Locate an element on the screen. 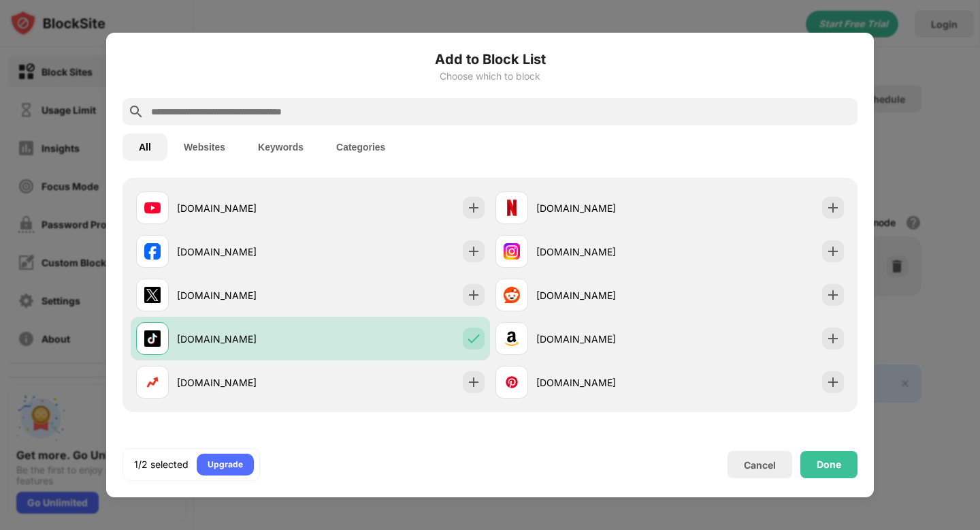  div: 1/2 selected is located at coordinates (162, 464).